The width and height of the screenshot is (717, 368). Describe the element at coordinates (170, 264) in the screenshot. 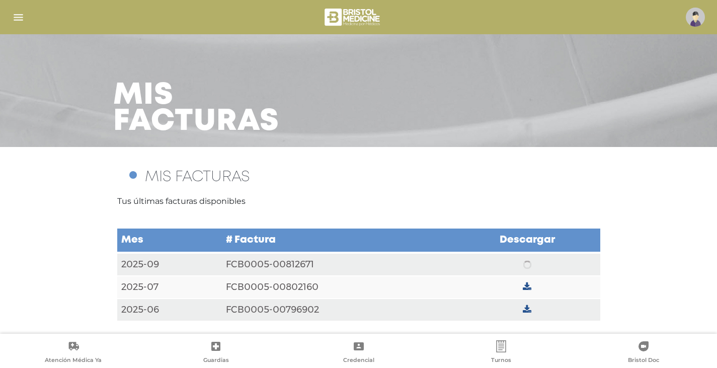

I see `td: 2025-09` at that location.